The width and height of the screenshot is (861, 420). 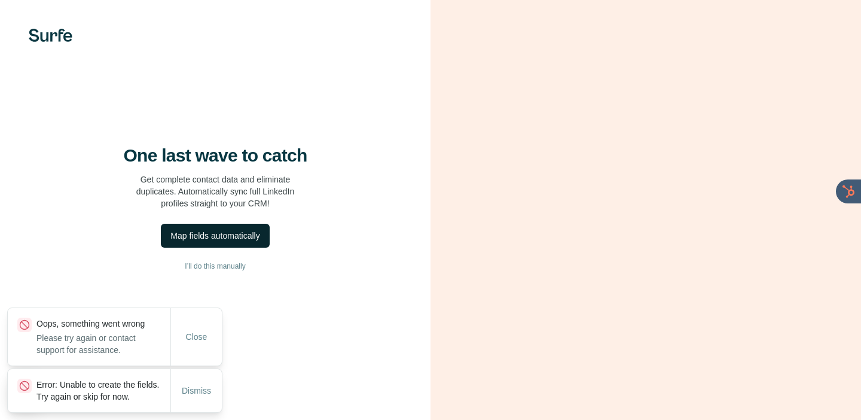 What do you see at coordinates (197, 336) in the screenshot?
I see `button: Close` at bounding box center [197, 336].